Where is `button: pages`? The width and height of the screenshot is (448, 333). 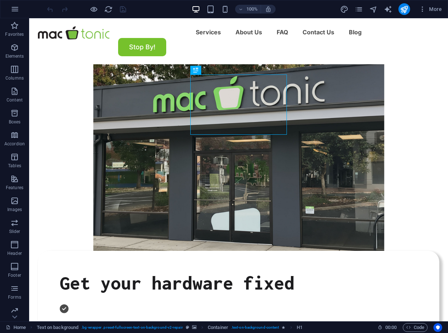
button: pages is located at coordinates (359, 9).